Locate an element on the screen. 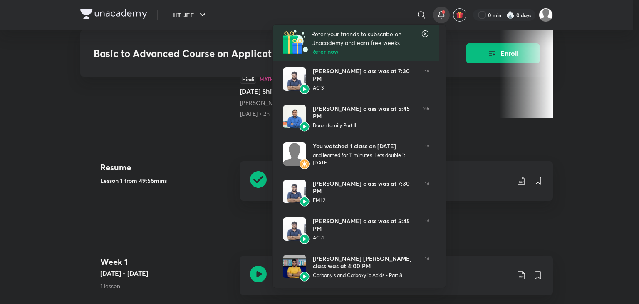  span: 15h is located at coordinates (426, 79).